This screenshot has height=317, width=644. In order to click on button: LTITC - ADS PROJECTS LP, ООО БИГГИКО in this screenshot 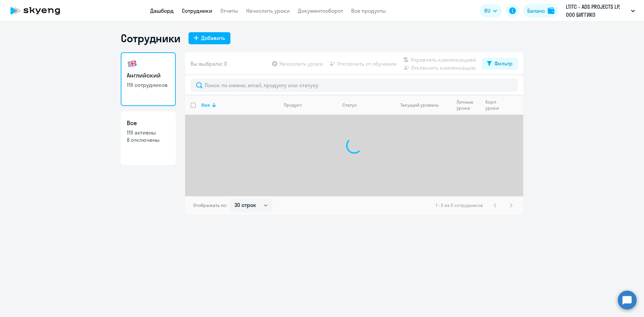, I will do `click(600, 11)`.